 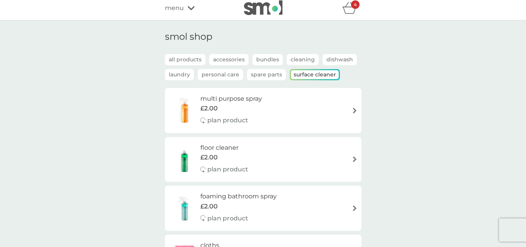 I want to click on span: menu, so click(x=174, y=8).